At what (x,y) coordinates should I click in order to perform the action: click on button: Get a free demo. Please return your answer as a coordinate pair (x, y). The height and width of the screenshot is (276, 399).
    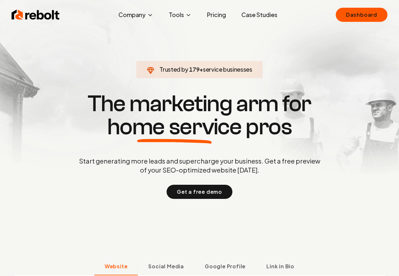
    Looking at the image, I should click on (199, 192).